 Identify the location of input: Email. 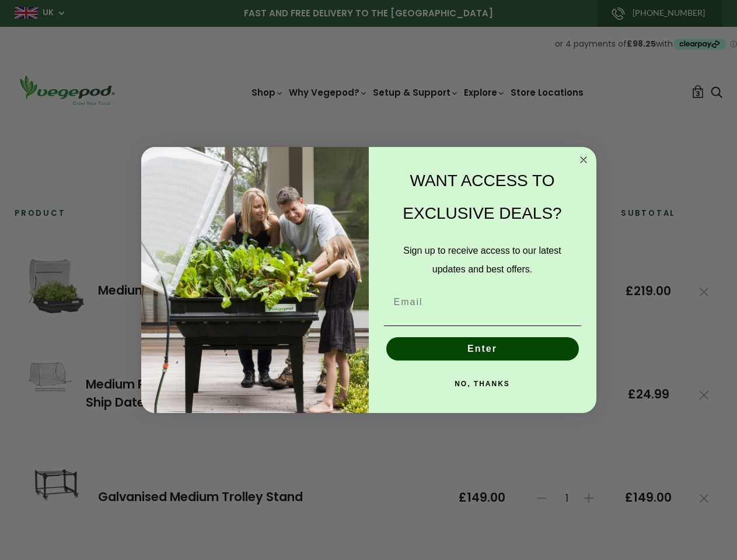
(483, 302).